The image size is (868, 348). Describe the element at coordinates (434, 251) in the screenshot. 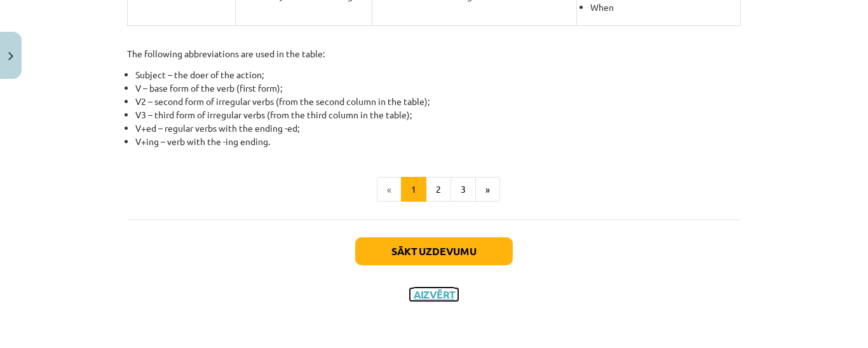

I see `button: Sākt uzdevumu` at that location.